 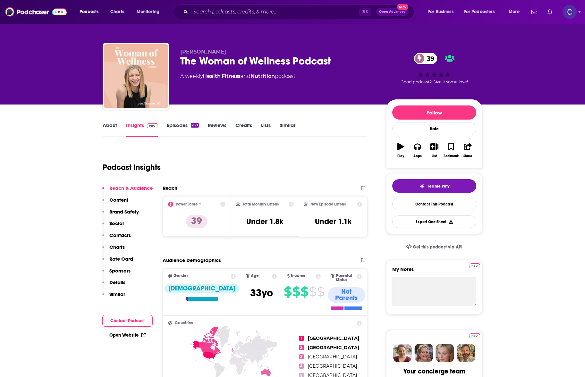 I want to click on button: Follow, so click(x=435, y=113).